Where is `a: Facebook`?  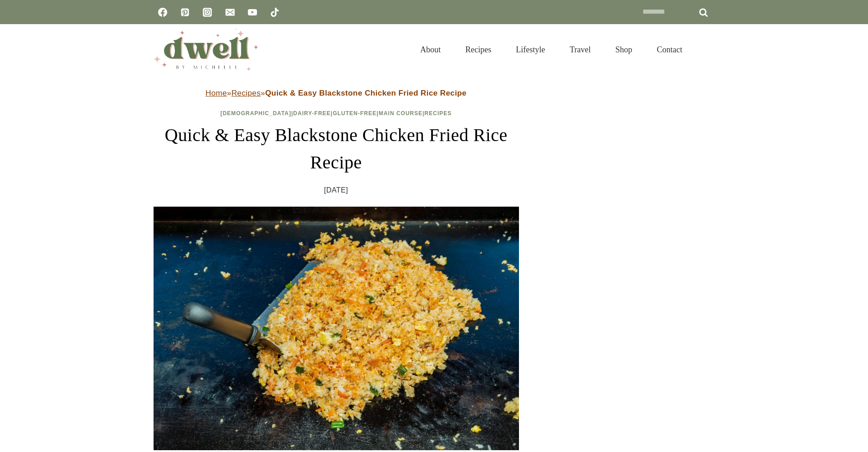
a: Facebook is located at coordinates (163, 12).